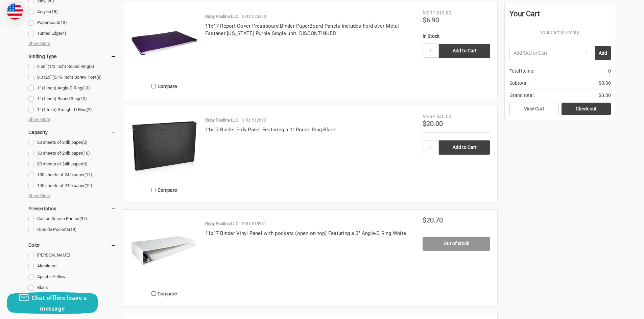  What do you see at coordinates (164, 147) in the screenshot?
I see `img: 11x17 Binder Poly Panel Featuring a 1" Round Ring Black` at bounding box center [164, 147].